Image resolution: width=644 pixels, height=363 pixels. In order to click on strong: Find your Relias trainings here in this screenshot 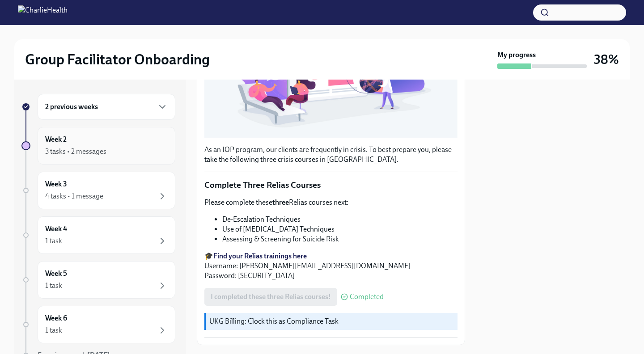, I will do `click(260, 256)`.